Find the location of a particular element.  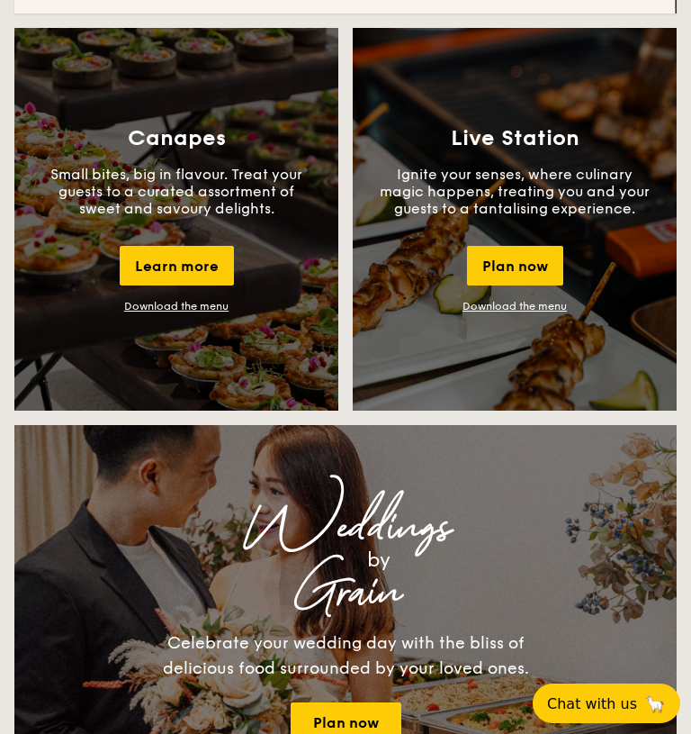

div: Celebrate your wedding day with the bliss of delicious food surrounded by your loved ones. is located at coordinates (346, 655).